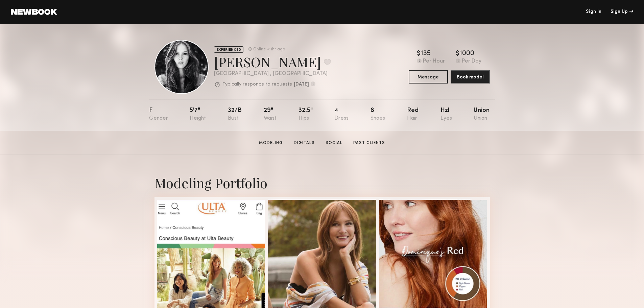 The width and height of the screenshot is (644, 308). What do you see at coordinates (377, 114) in the screenshot?
I see `div: 8` at bounding box center [377, 114].